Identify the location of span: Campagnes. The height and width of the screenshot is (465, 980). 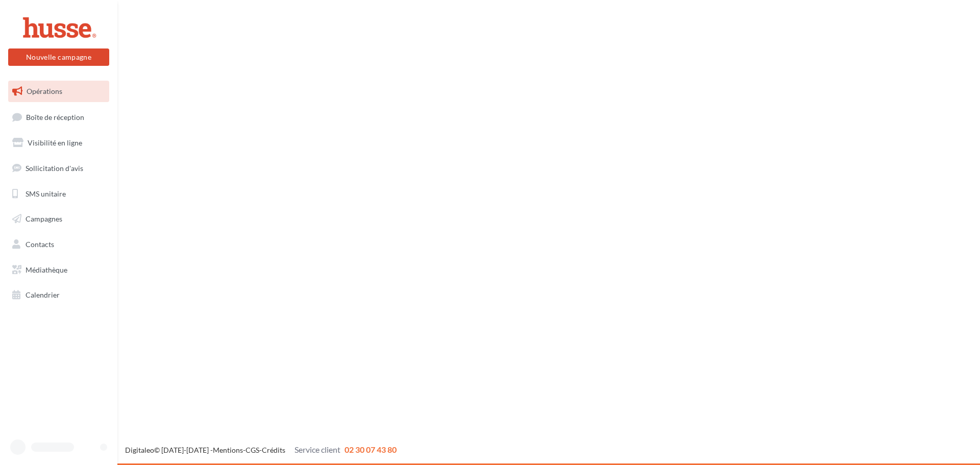
(44, 218).